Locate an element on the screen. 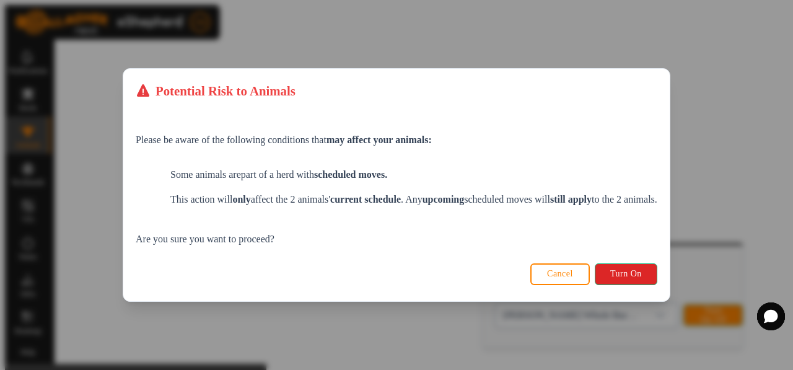 Image resolution: width=793 pixels, height=370 pixels. div: Are you sure you want to proceed? is located at coordinates (396, 207).